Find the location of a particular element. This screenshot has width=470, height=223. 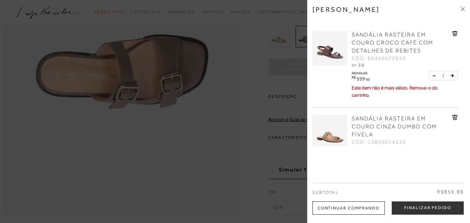

span: 1 is located at coordinates (443, 75).